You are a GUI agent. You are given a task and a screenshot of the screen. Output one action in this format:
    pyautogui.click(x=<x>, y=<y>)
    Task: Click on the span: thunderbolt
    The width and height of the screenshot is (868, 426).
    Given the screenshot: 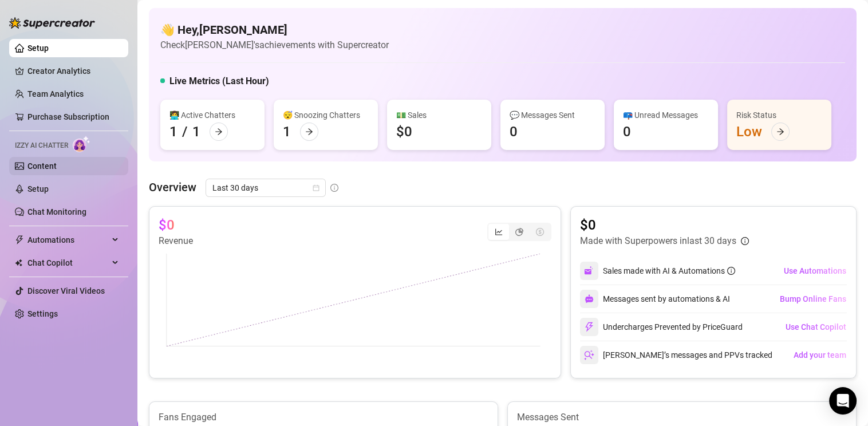 What is the action you would take?
    pyautogui.click(x=20, y=240)
    